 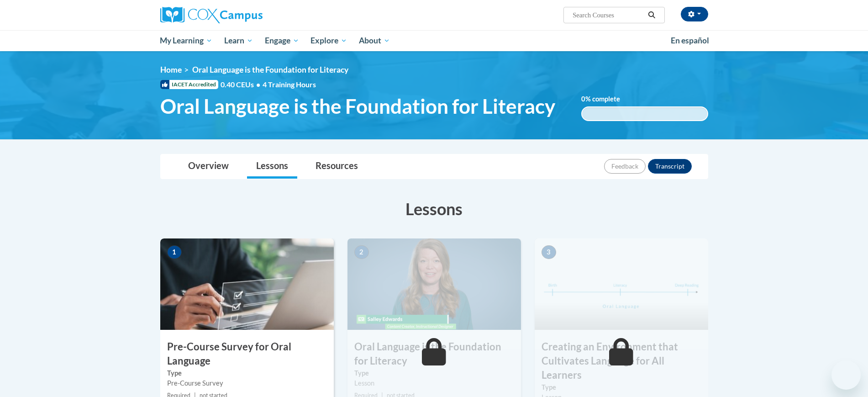 I want to click on span: Learn, so click(x=239, y=40).